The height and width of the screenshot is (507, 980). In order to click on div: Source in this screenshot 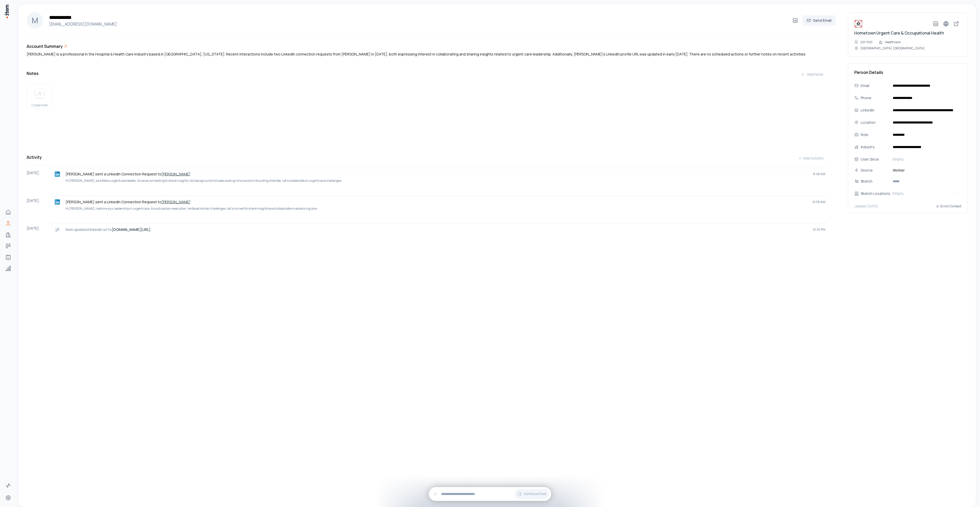, I will do `click(874, 171)`.